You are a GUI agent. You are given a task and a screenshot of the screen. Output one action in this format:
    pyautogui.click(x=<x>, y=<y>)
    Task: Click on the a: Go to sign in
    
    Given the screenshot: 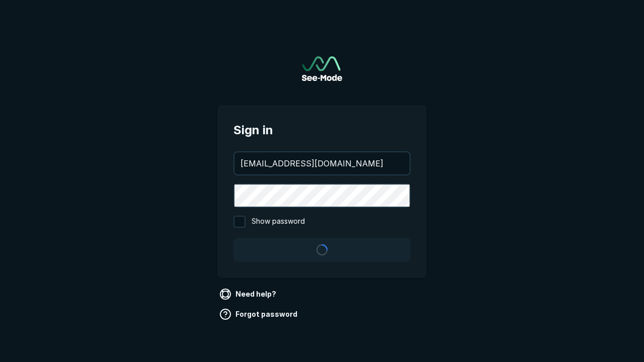 What is the action you would take?
    pyautogui.click(x=322, y=68)
    